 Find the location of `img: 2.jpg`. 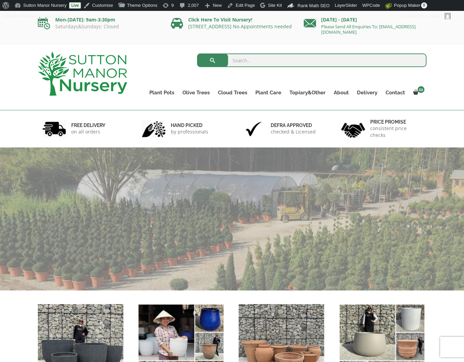

img: 2.jpg is located at coordinates (154, 129).